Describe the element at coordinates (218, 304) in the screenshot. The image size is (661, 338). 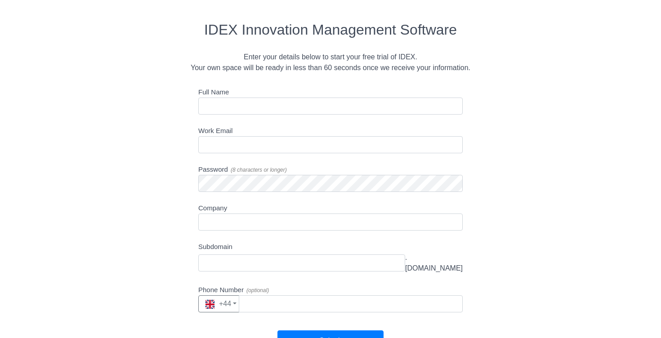
I see `span: +44` at that location.